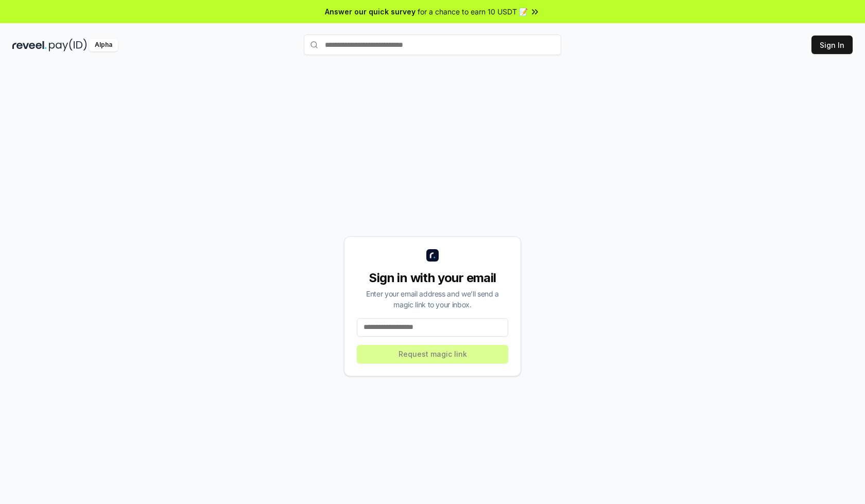  What do you see at coordinates (432, 299) in the screenshot?
I see `div: Enter your email address and we’ll send a magic link to your inbox.` at bounding box center [432, 299].